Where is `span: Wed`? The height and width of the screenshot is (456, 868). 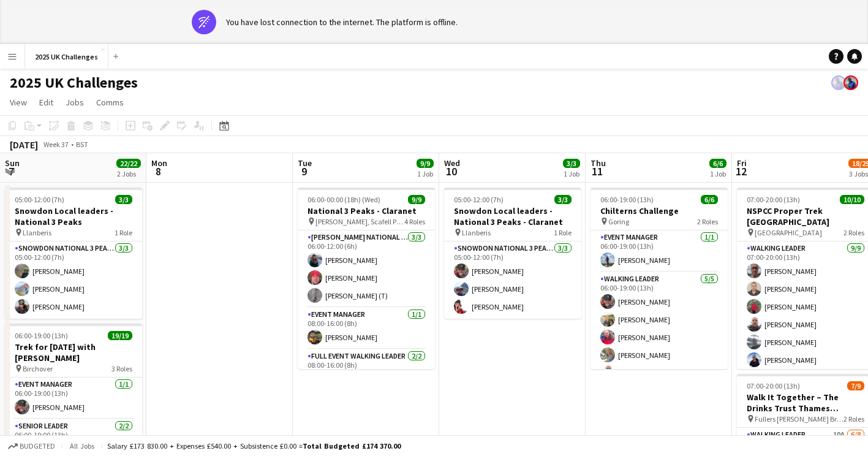 span: Wed is located at coordinates (452, 163).